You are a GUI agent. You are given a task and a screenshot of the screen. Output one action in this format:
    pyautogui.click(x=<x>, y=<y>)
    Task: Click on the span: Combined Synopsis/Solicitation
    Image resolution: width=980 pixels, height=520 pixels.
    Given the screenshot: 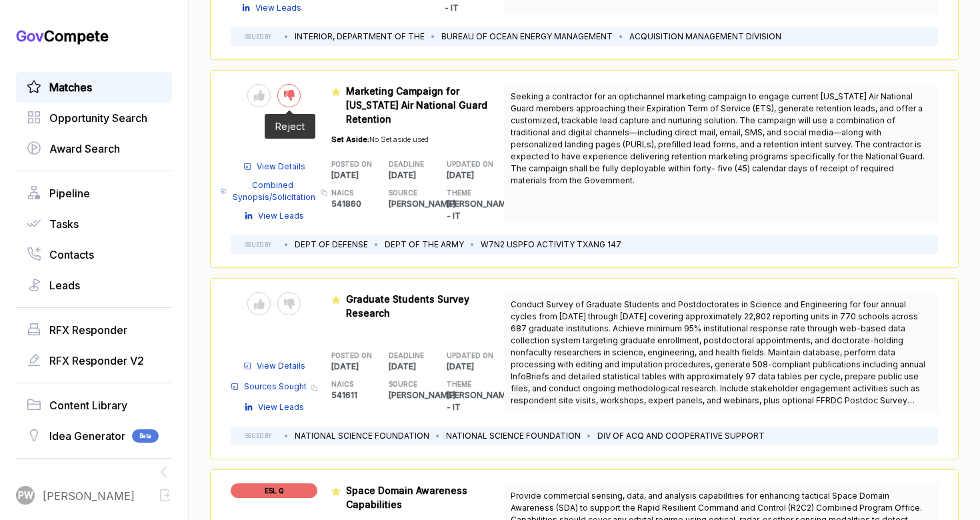 What is the action you would take?
    pyautogui.click(x=274, y=191)
    